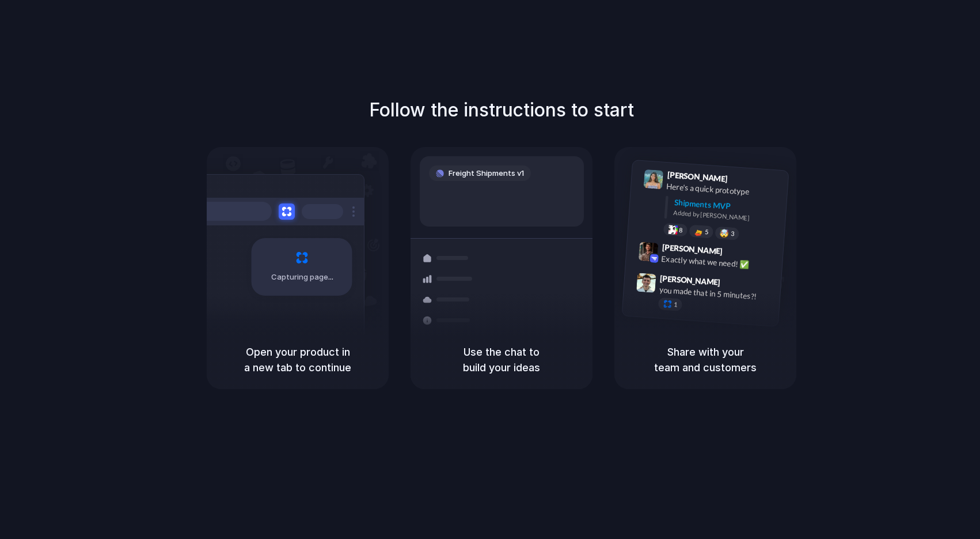  What do you see at coordinates (297, 360) in the screenshot?
I see `h5: Open your product in a new tab to continue` at bounding box center [297, 360].